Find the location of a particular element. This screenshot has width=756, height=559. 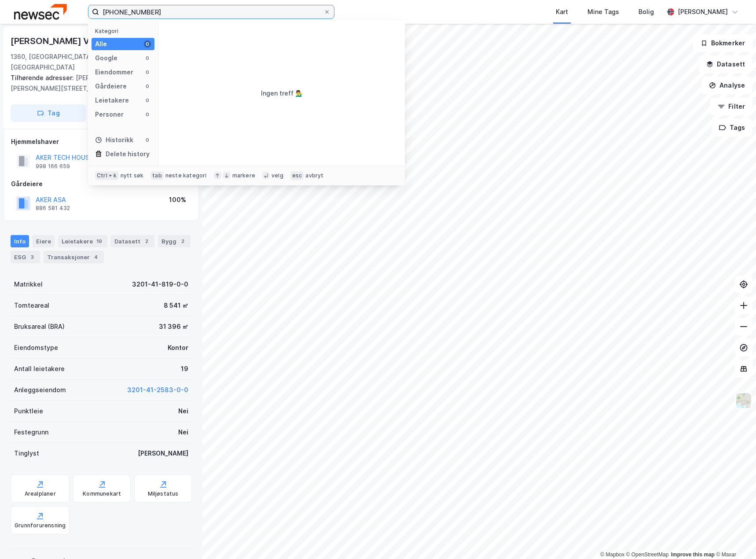

div: Info is located at coordinates (20, 241).